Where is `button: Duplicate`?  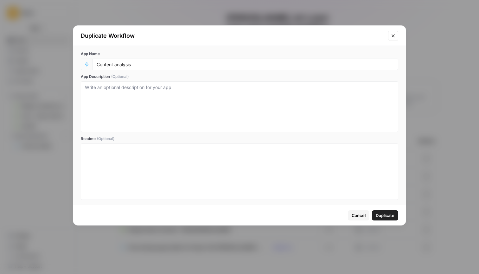 button: Duplicate is located at coordinates (385, 216).